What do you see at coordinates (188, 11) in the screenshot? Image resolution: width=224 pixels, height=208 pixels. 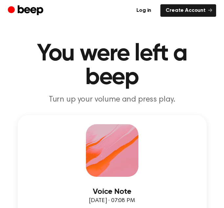 I see `a: Create Account` at bounding box center [188, 11].